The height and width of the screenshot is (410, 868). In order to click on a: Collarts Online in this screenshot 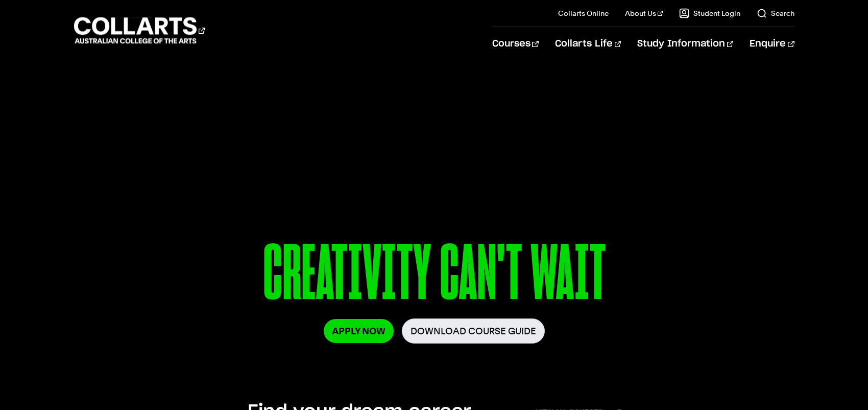, I will do `click(583, 14)`.